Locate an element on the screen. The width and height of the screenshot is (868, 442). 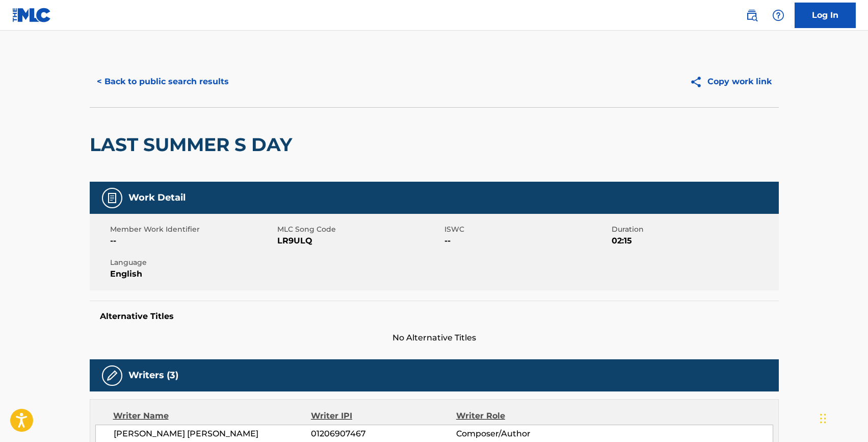
span: No Alternative Titles is located at coordinates (434, 338).